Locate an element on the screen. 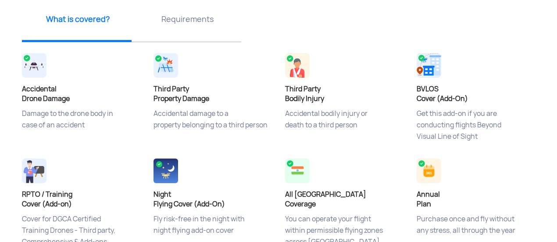  h4: Third Party Bodily Injury is located at coordinates (344, 94).